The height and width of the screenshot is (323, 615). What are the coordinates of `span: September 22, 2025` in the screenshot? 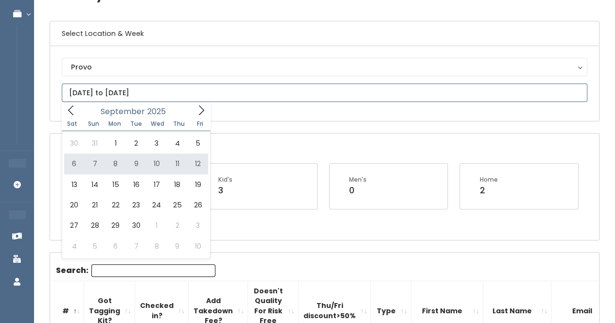 It's located at (115, 205).